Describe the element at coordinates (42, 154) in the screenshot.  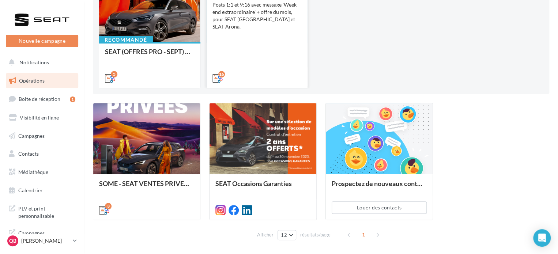
I see `a: Contacts` at that location.